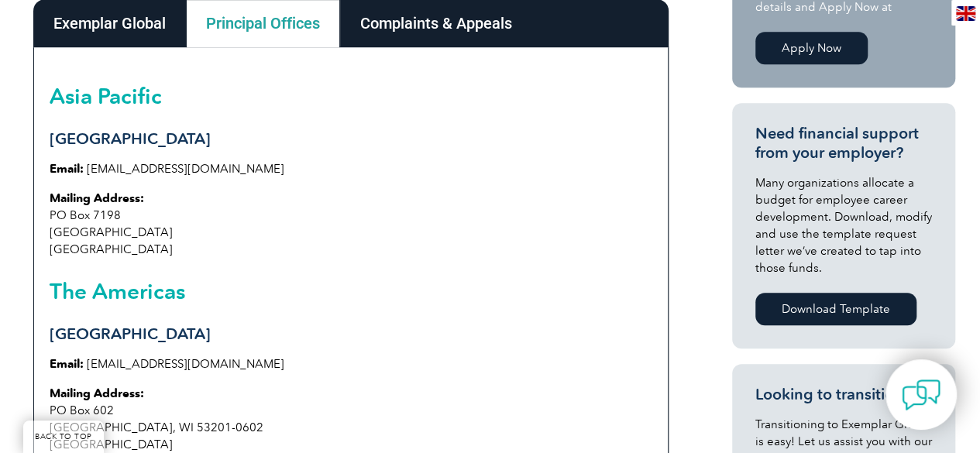 The height and width of the screenshot is (453, 980). I want to click on a: BACK TO TOP, so click(64, 436).